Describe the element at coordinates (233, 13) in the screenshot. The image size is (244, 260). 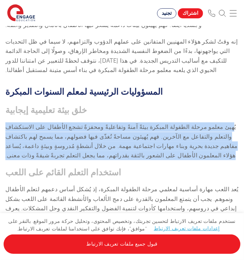
I see `img: القائمة المحمولة` at that location.